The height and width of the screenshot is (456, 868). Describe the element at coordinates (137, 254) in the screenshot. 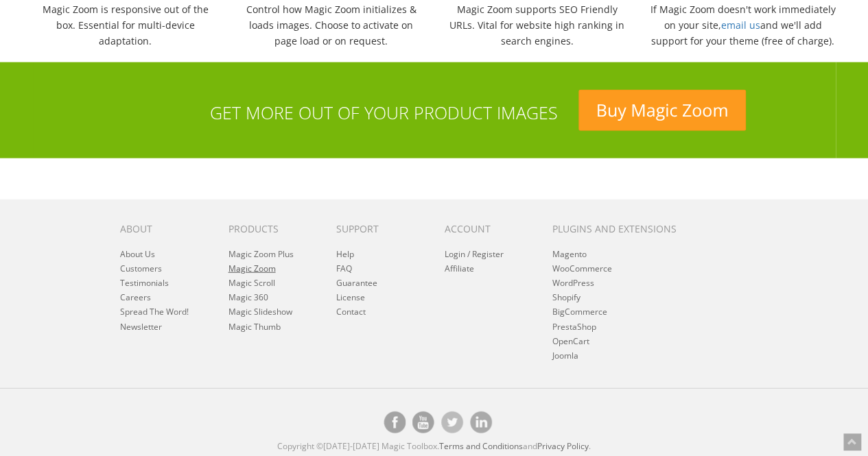

I see `a: About Us` at that location.